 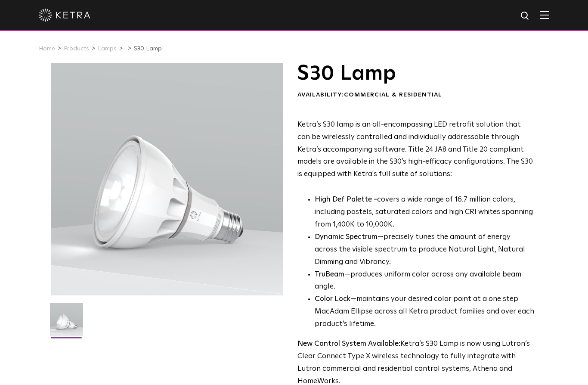 I want to click on span: Commercial & Residential, so click(x=393, y=95).